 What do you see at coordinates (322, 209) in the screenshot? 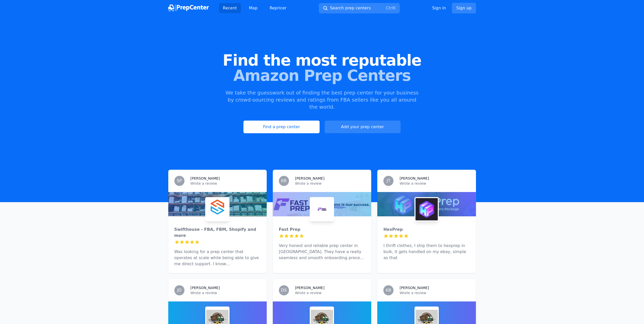
I see `img: Fast Prep` at bounding box center [322, 209].